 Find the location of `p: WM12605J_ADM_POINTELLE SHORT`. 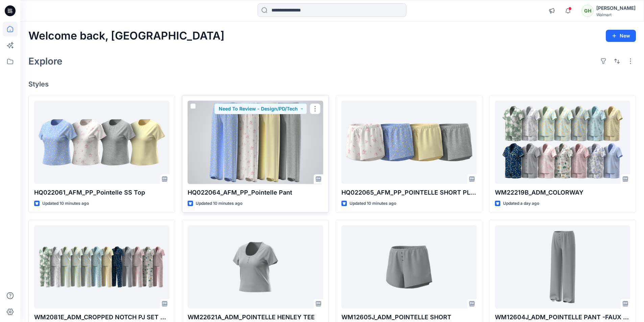

p: WM12605J_ADM_POINTELLE SHORT is located at coordinates (409, 317).